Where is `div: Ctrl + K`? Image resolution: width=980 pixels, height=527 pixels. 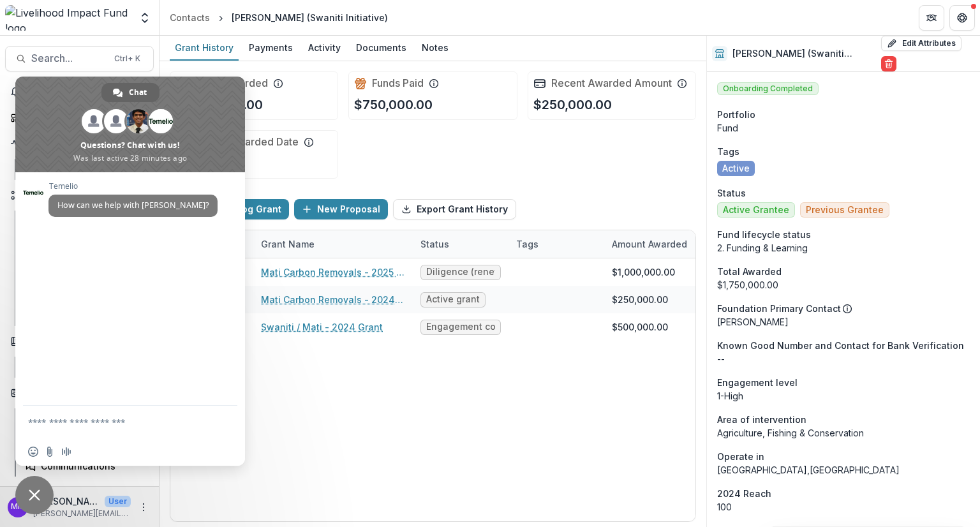 div: Ctrl + K is located at coordinates (126, 59).